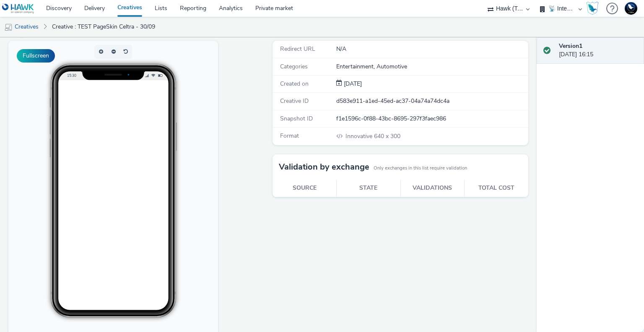 The image size is (644, 332). What do you see at coordinates (304, 188) in the screenshot?
I see `th: Source` at bounding box center [304, 188].